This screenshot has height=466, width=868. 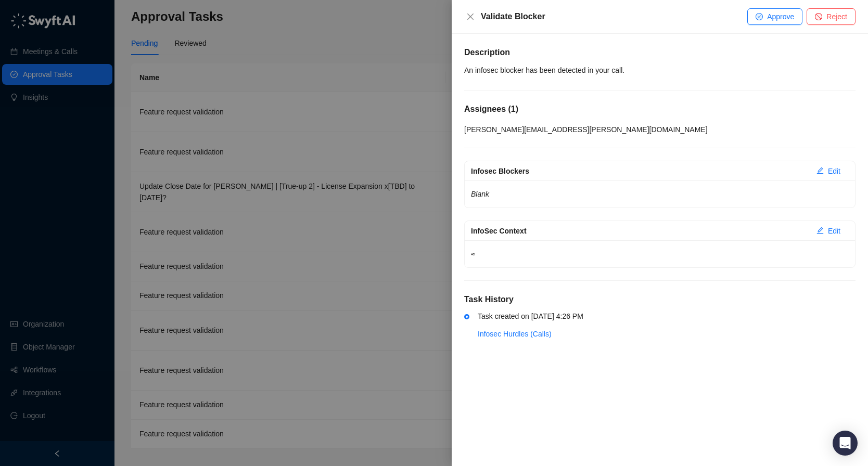 What do you see at coordinates (845, 443) in the screenshot?
I see `div: Open Intercom Messenger` at bounding box center [845, 443].